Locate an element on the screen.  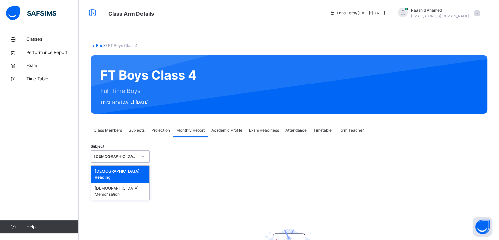
span: Help is located at coordinates (52, 227).